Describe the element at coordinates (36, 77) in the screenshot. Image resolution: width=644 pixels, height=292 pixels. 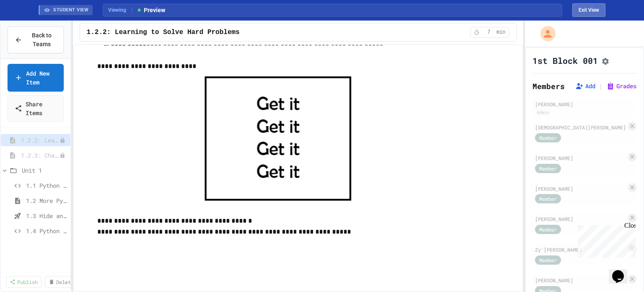
I see `a: Add New Item` at that location.